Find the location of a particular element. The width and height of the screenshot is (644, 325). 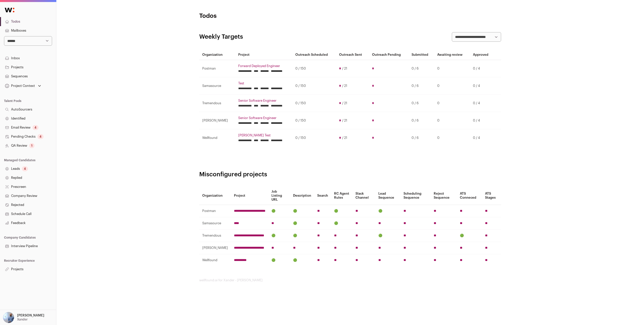

h1: Todos is located at coordinates (250, 16).